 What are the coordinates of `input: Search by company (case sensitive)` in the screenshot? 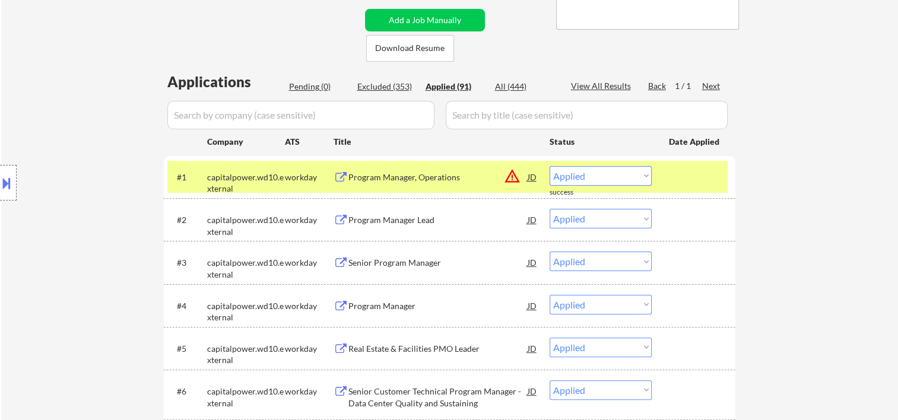 It's located at (301, 115).